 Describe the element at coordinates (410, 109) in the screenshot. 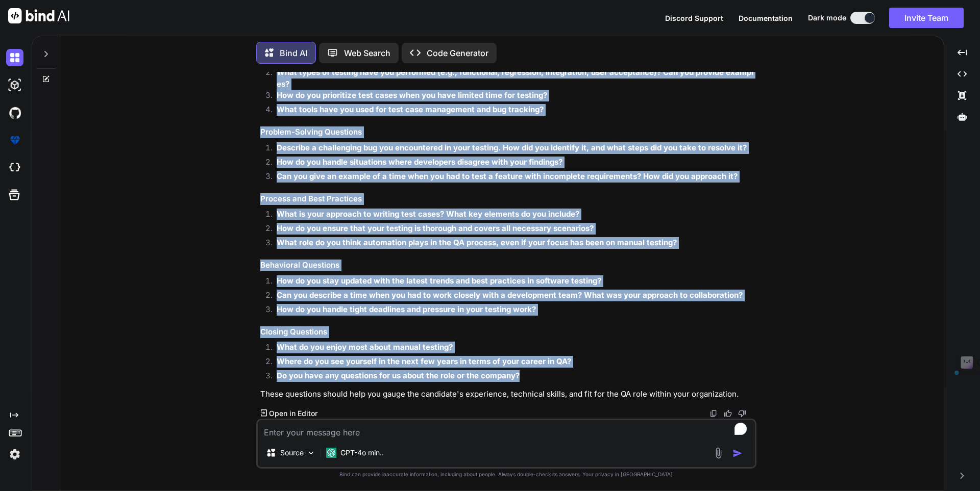

I see `strong: What tools have you used for test case management and bug tracking?` at that location.